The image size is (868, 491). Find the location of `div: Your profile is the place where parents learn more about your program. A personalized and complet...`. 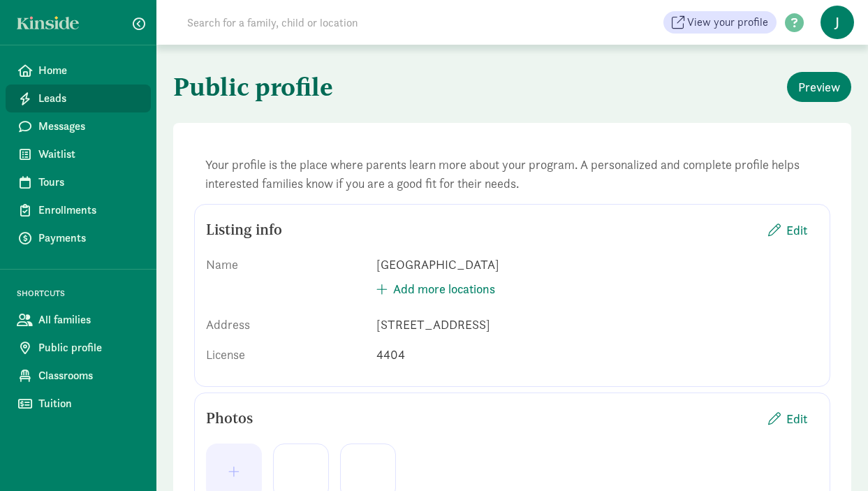

div: Your profile is the place where parents learn more about your program. A personalized and complet... is located at coordinates (512, 174).